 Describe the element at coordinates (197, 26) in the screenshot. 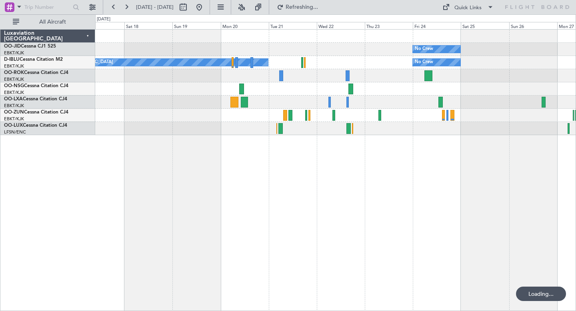

I see `div: Sun 19` at that location.